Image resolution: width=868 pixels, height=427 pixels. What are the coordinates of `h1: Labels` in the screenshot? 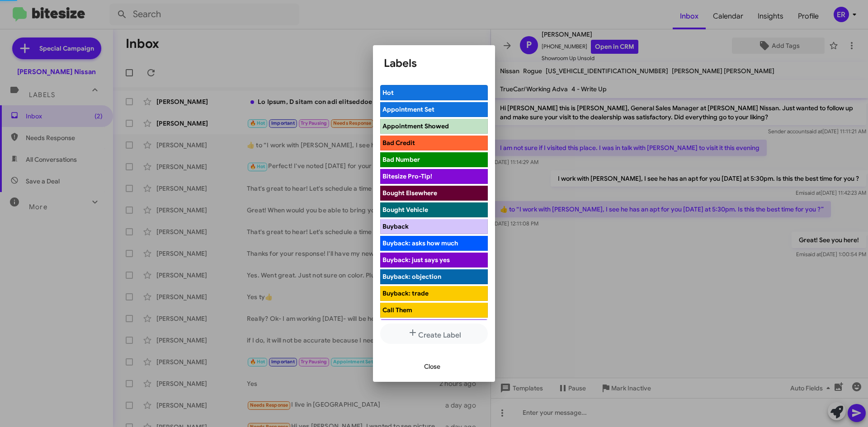 It's located at (434, 63).